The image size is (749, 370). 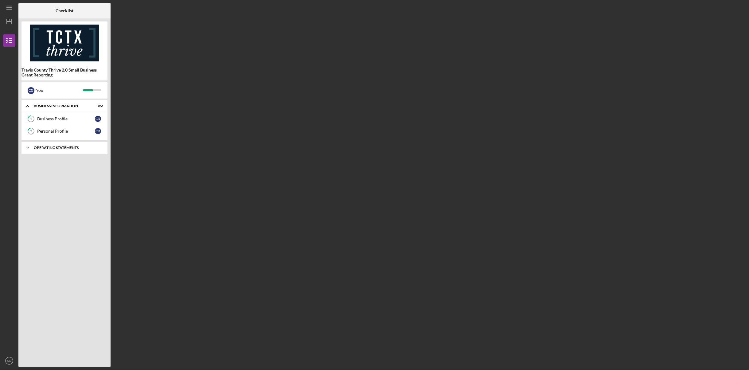 What do you see at coordinates (64, 11) in the screenshot?
I see `b: Checklist` at bounding box center [64, 11].